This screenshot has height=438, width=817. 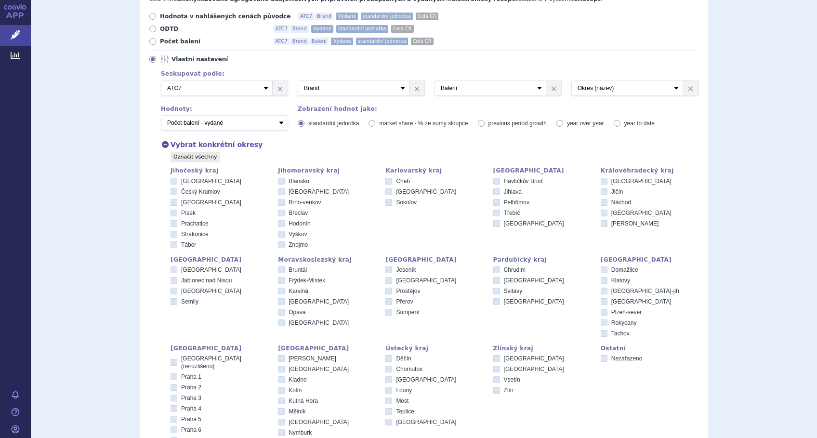 What do you see at coordinates (297, 411) in the screenshot?
I see `span: Mělník` at bounding box center [297, 411].